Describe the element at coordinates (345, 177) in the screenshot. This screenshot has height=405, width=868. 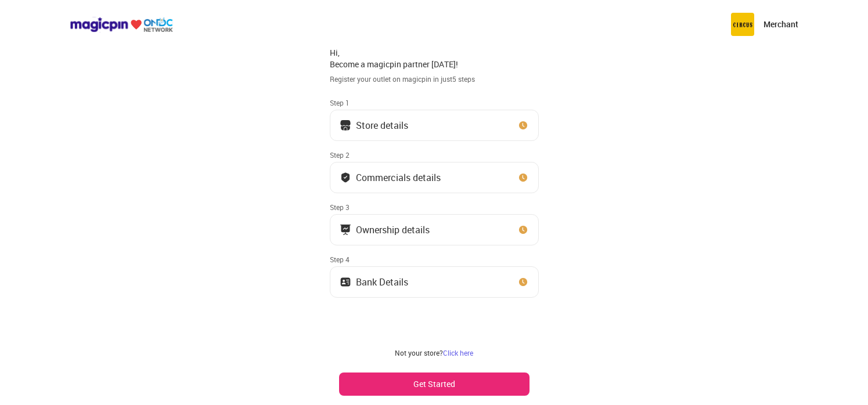
I see `img: bank_details_tick.fdc3558c.svg` at that location.